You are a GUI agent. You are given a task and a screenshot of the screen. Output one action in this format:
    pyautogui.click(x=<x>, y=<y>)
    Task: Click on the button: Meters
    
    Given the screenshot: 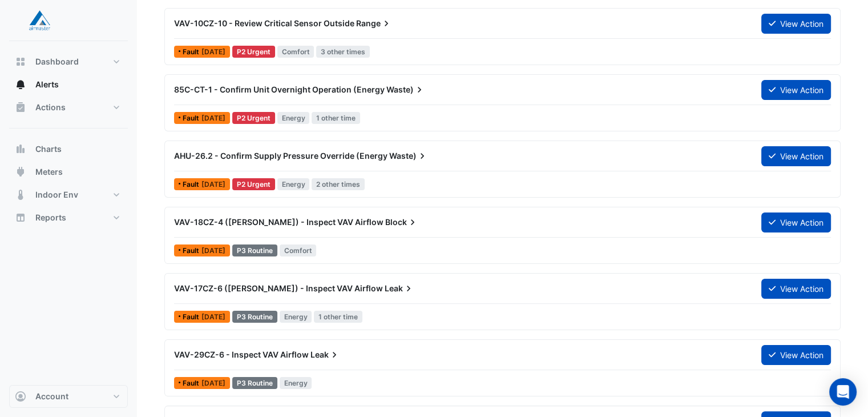 What is the action you would take?
    pyautogui.click(x=69, y=172)
    